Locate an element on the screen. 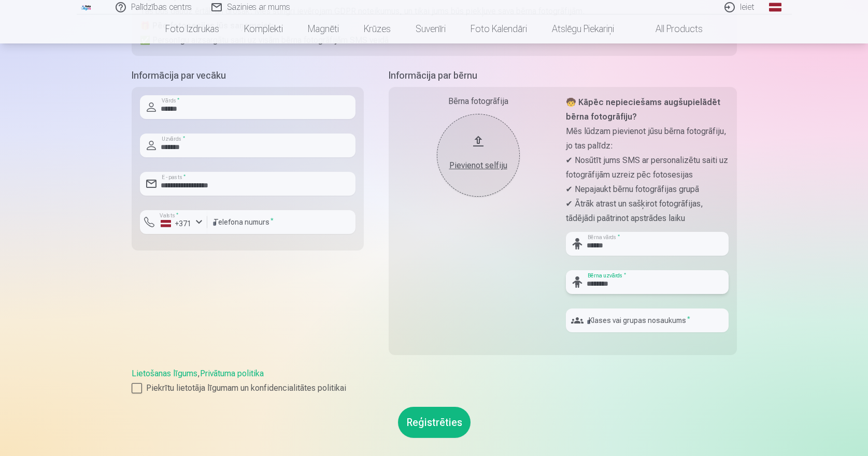 The height and width of the screenshot is (456, 868). a: Magnēti is located at coordinates (324, 29).